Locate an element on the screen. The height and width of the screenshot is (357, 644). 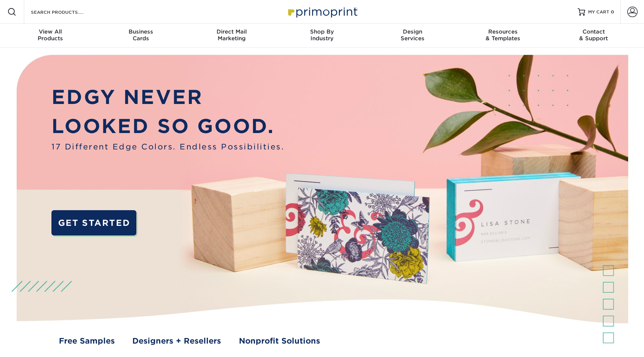
p: LOOKED SO GOOD. is located at coordinates (168, 127).